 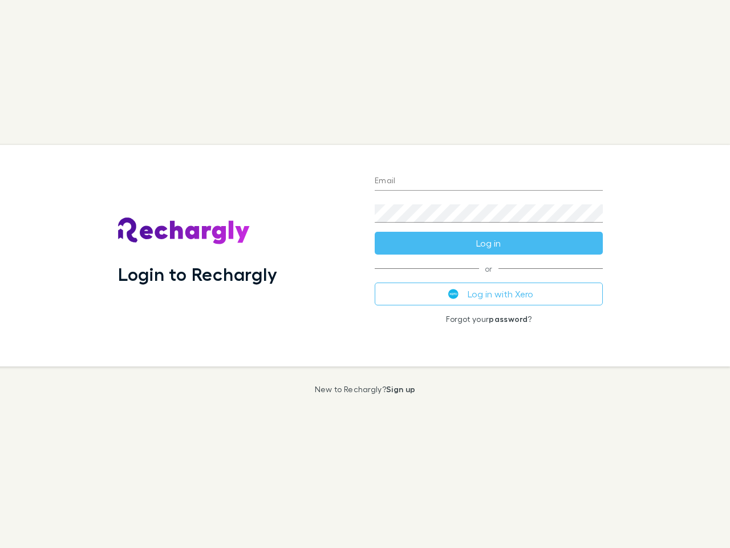 I want to click on p: New to Rechargly?, so click(x=365, y=389).